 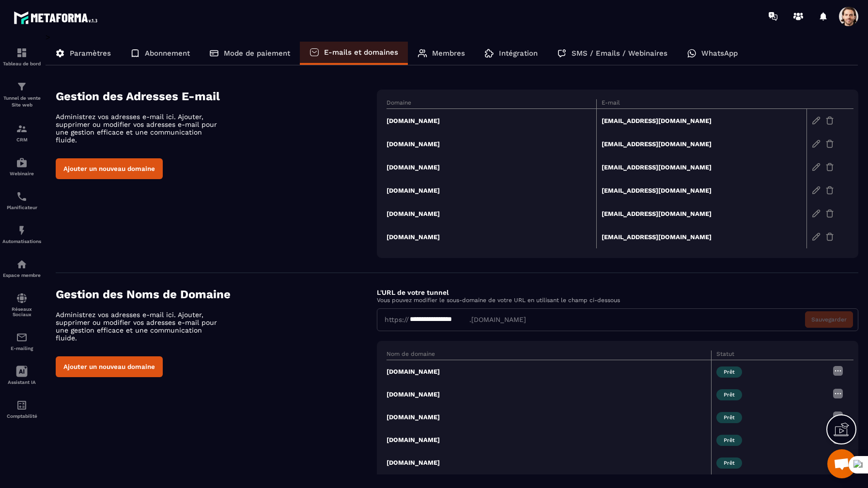 I want to click on label: L'URL de votre tunnel, so click(x=412, y=293).